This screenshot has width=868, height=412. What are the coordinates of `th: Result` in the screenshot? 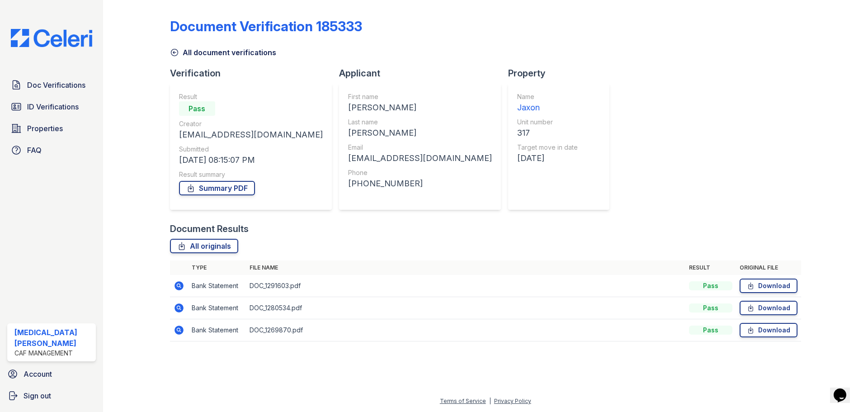 It's located at (711, 268).